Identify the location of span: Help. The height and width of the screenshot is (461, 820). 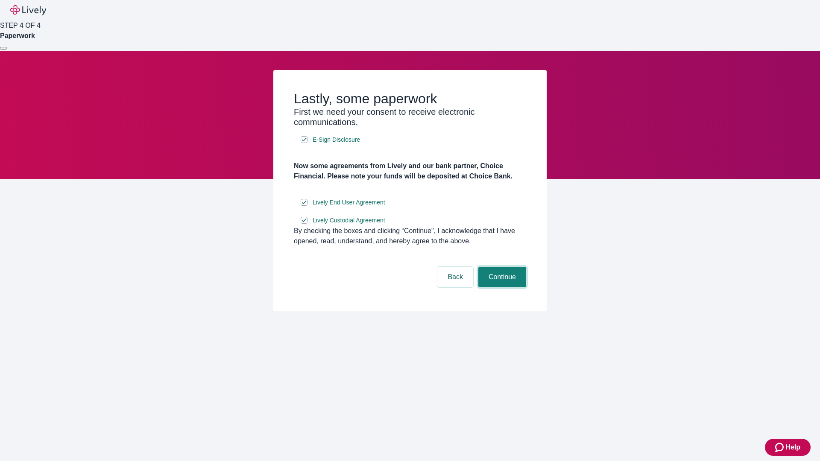
(792, 447).